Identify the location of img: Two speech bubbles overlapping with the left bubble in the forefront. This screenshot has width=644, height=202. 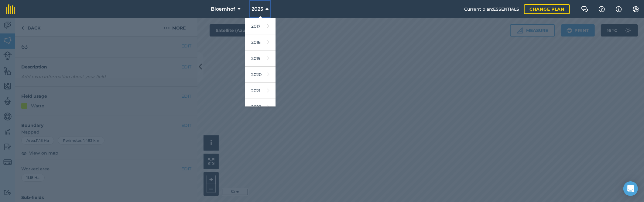
(585, 9).